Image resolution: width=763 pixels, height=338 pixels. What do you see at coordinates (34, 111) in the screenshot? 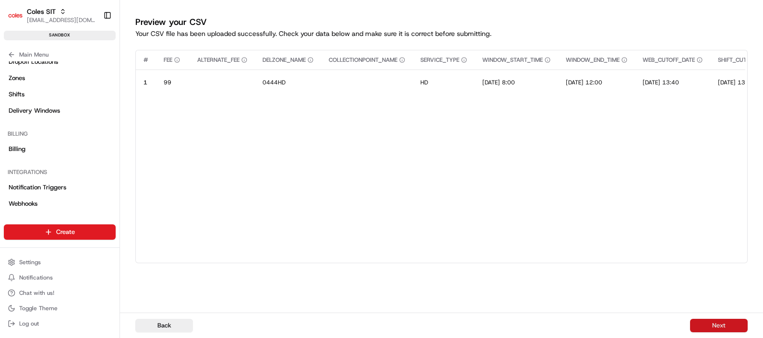
I see `span: Delivery Windows` at bounding box center [34, 111].